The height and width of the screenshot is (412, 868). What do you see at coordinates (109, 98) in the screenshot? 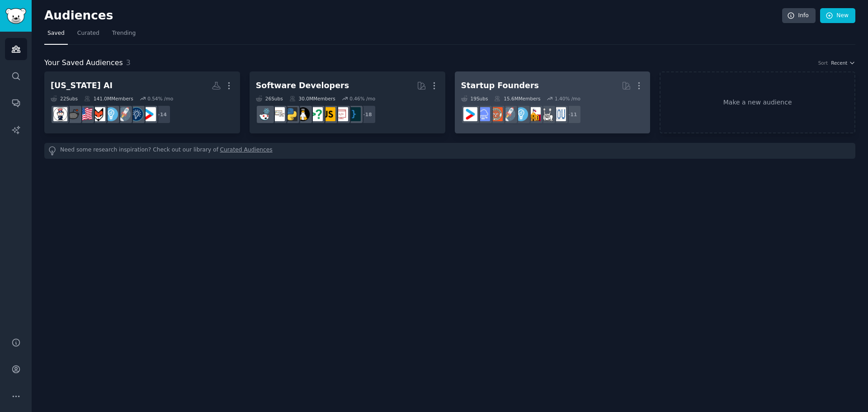
I see `div: 141.0M Members` at bounding box center [109, 98].